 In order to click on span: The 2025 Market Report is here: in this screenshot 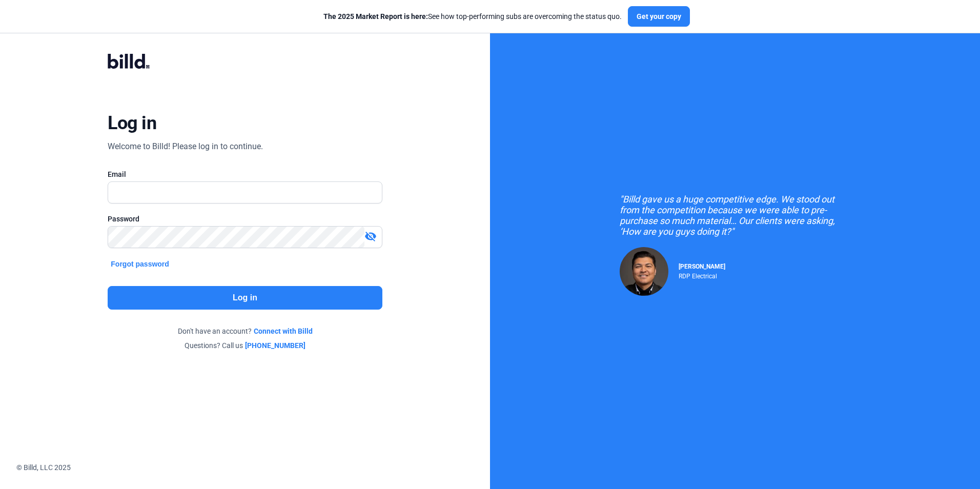, I will do `click(375, 16)`.